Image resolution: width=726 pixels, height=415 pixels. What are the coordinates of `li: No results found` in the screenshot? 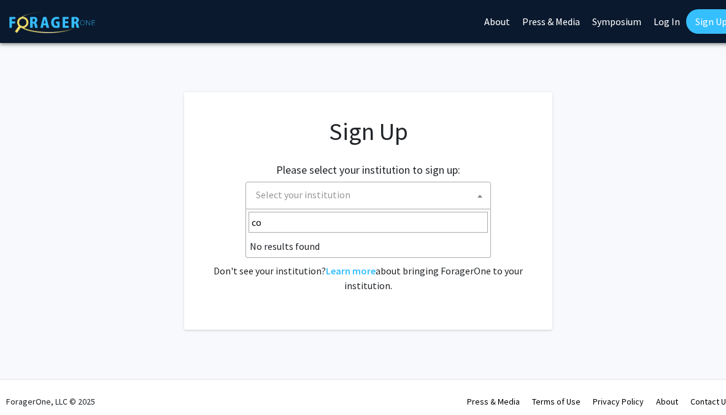 It's located at (368, 246).